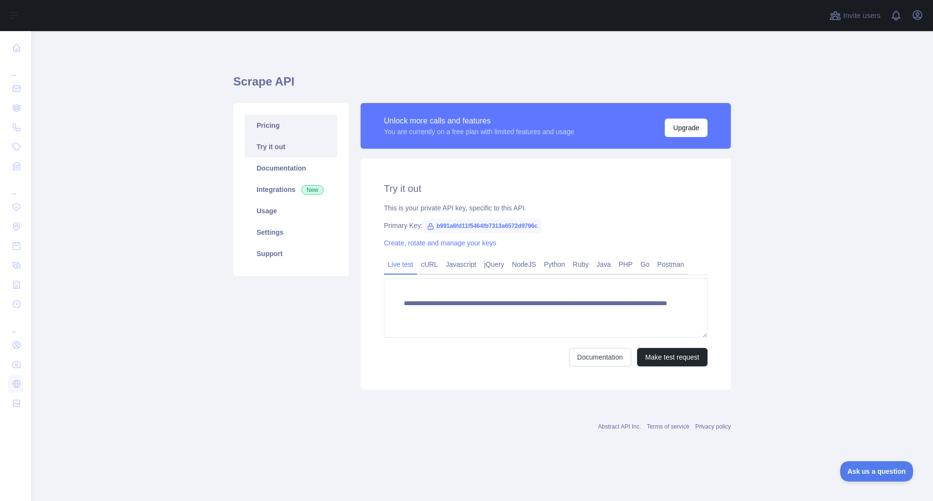  What do you see at coordinates (855, 16) in the screenshot?
I see `button: Invite users` at bounding box center [855, 16].